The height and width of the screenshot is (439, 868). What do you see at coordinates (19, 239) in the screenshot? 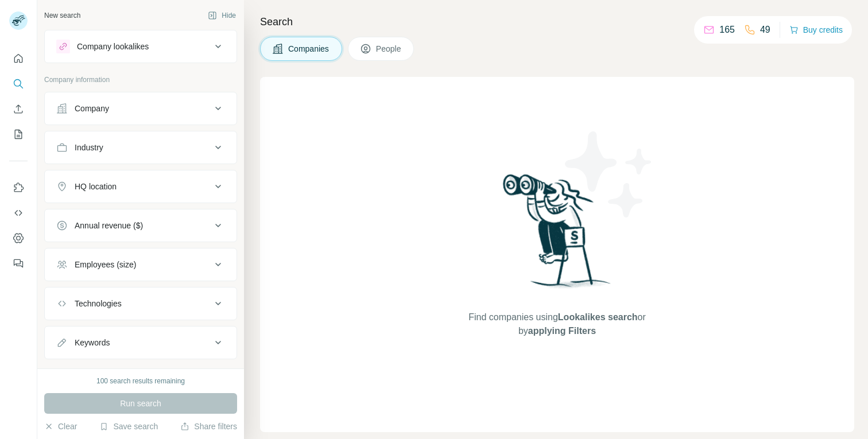
I see `button: Dashboard` at bounding box center [19, 239].